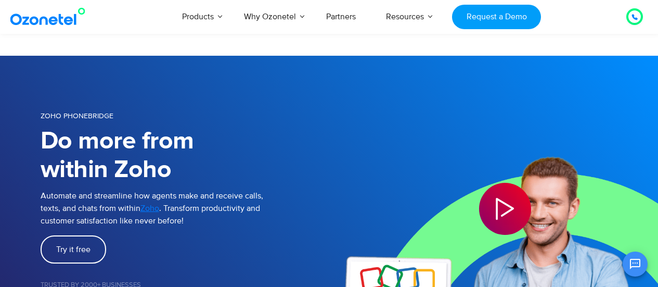  Describe the element at coordinates (73, 249) in the screenshot. I see `a: Try it free` at that location.